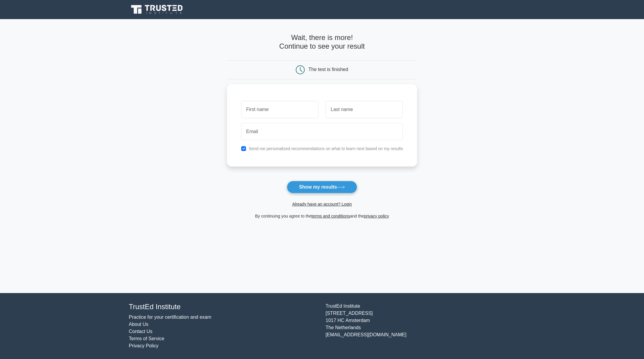 The image size is (644, 359). Describe the element at coordinates (322, 204) in the screenshot. I see `a: Already have an account? Login` at that location.